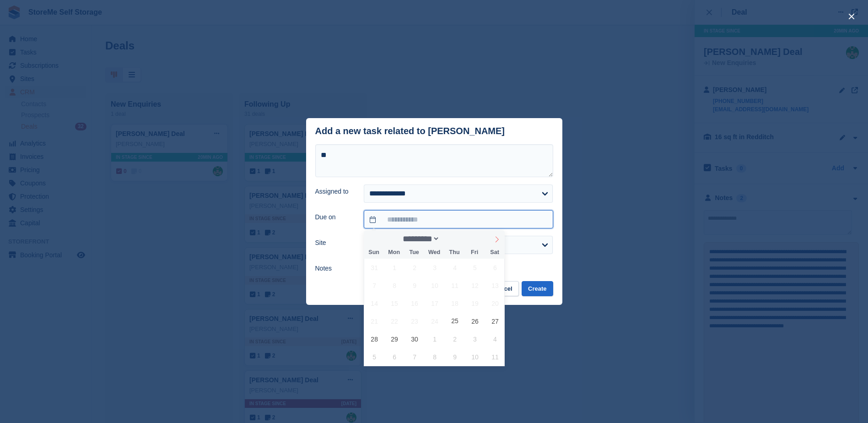 This screenshot has height=423, width=868. Describe the element at coordinates (434, 252) in the screenshot. I see `span: Wed` at that location.